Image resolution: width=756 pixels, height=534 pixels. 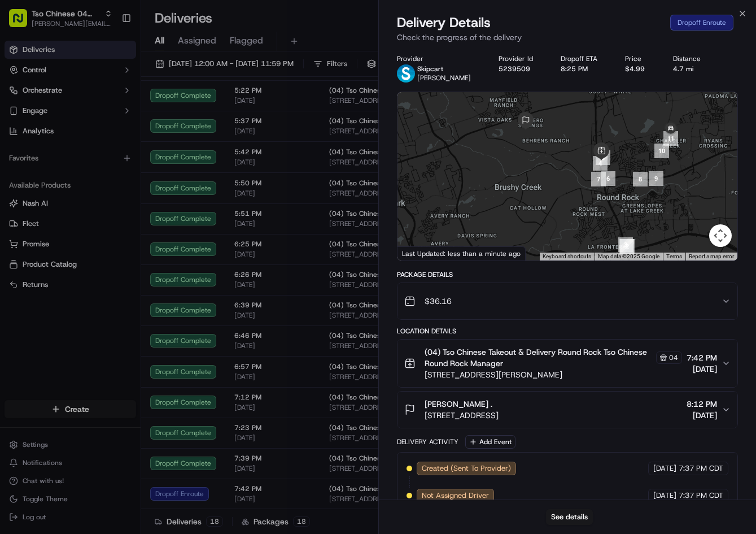 What do you see at coordinates (439, 59) in the screenshot?
I see `div: Provider` at bounding box center [439, 59].